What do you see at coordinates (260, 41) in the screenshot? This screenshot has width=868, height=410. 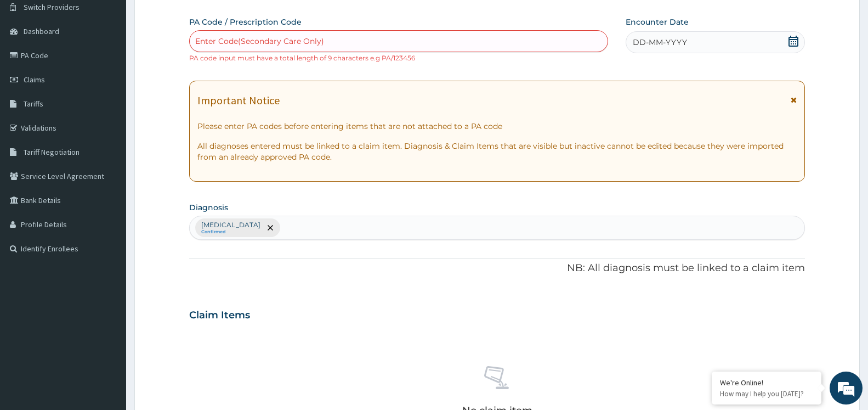 I see `div: Enter Code(Secondary Care Only)` at bounding box center [260, 41].